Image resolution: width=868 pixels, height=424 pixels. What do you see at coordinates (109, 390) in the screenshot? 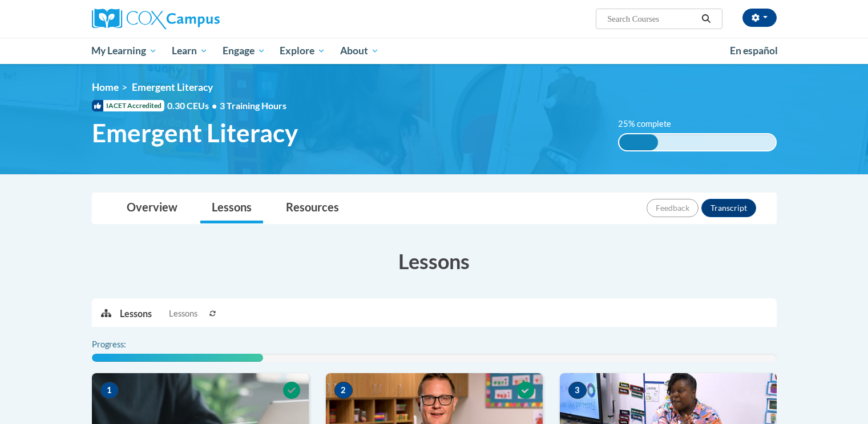
I see `span: 1` at bounding box center [109, 390].